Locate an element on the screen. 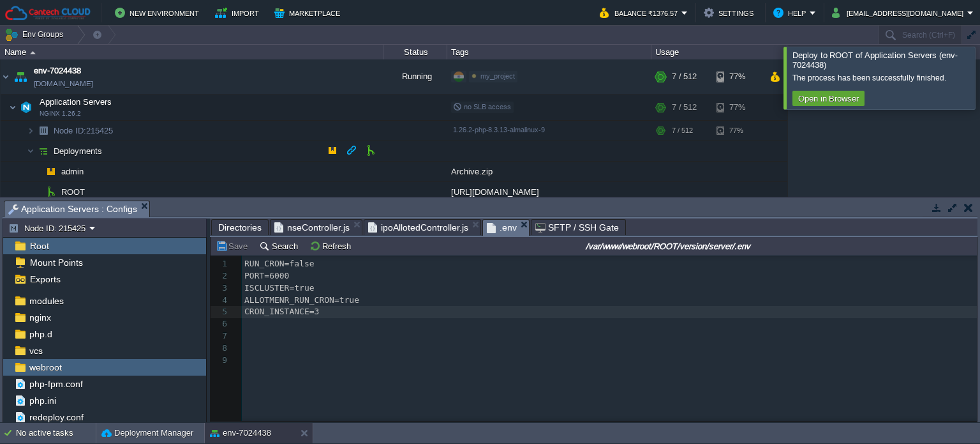 The image size is (980, 444). button: Deployment Manager is located at coordinates (147, 433).